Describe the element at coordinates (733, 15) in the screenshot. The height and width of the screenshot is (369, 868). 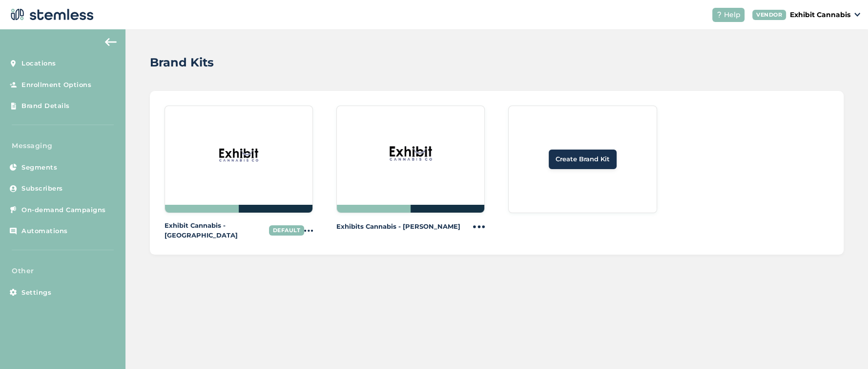
I see `span: Help` at that location.